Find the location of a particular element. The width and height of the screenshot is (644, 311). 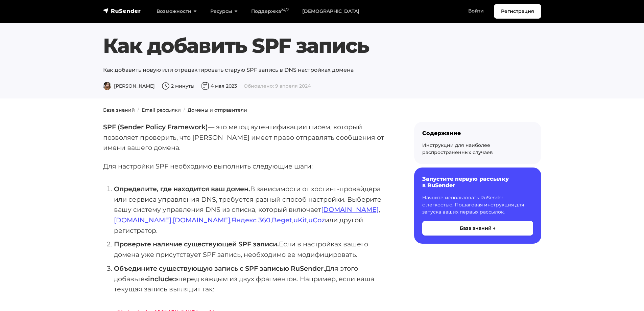

a: uKit is located at coordinates (300, 220).